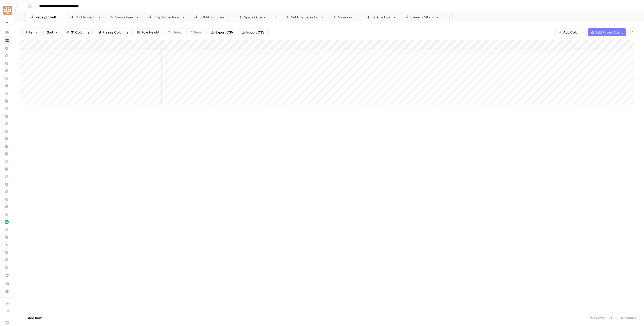 The width and height of the screenshot is (644, 326). What do you see at coordinates (125, 17) in the screenshot?
I see `a: SimpleTiger` at bounding box center [125, 17].